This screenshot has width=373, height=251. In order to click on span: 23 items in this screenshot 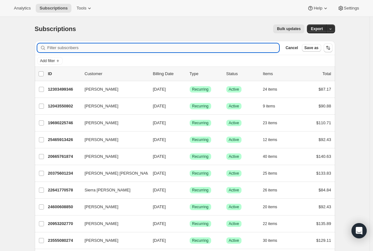, I will do `click(270, 123)`.